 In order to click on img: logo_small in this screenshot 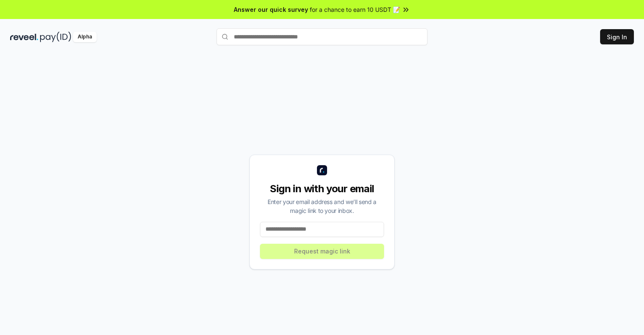, I will do `click(322, 170)`.